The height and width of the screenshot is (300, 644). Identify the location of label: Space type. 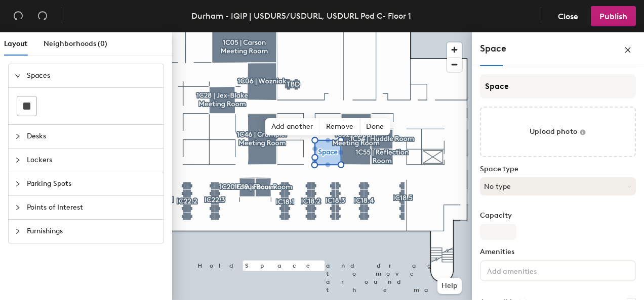
(558, 170).